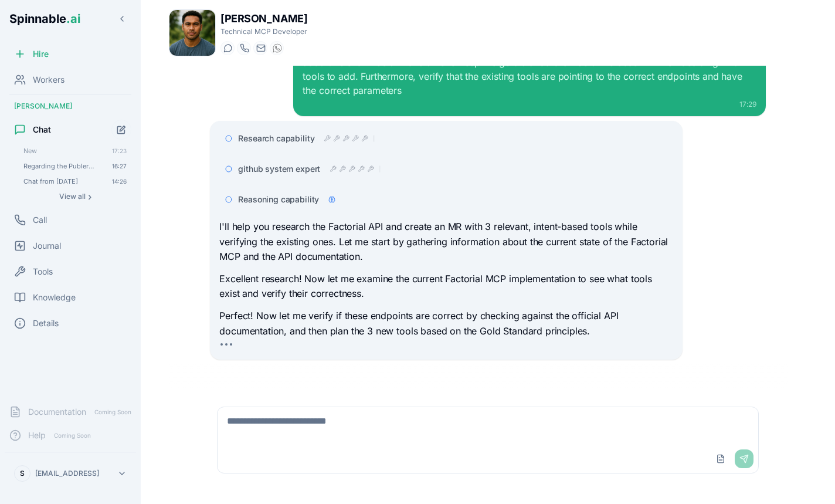  Describe the element at coordinates (57, 412) in the screenshot. I see `span: Documentation` at that location.